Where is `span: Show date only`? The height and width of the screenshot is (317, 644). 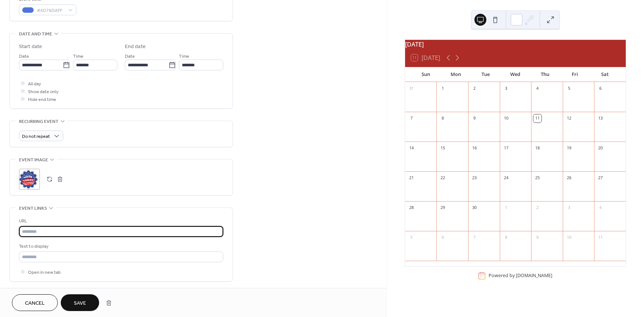
span: Show date only is located at coordinates (43, 92).